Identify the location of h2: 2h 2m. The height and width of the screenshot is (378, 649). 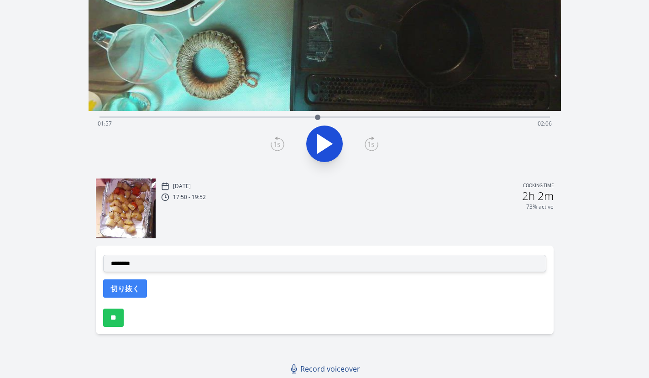
(537, 196).